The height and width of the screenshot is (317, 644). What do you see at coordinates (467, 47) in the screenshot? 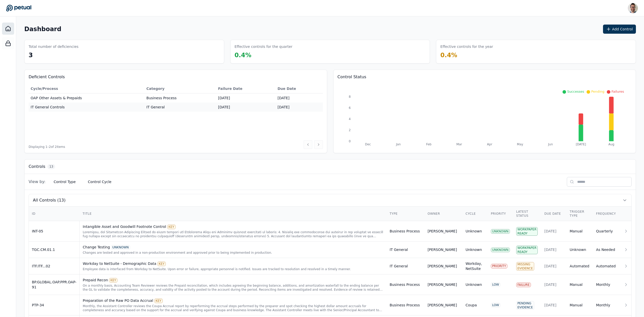
I see `h3: Effective controls for the year` at bounding box center [467, 47].